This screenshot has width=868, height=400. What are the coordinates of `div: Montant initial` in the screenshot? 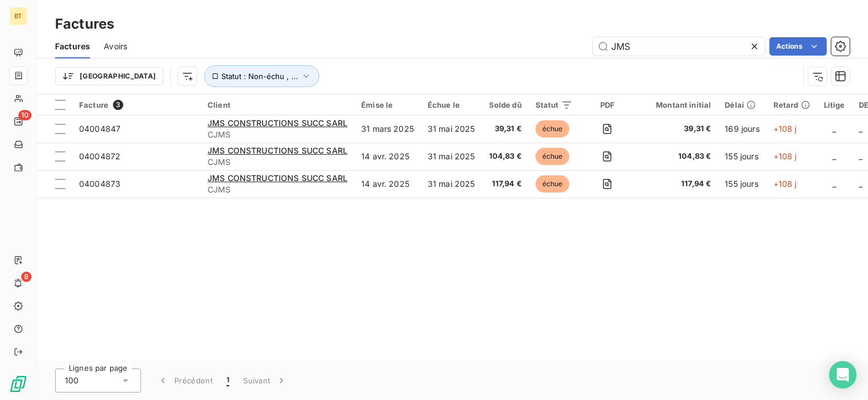 It's located at (676, 105).